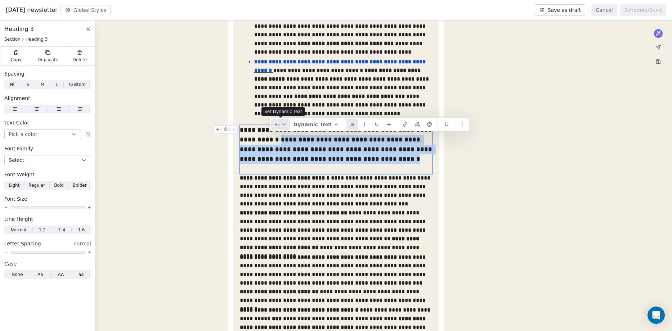 The image size is (672, 331). What do you see at coordinates (61, 275) in the screenshot?
I see `span: AA` at bounding box center [61, 275].